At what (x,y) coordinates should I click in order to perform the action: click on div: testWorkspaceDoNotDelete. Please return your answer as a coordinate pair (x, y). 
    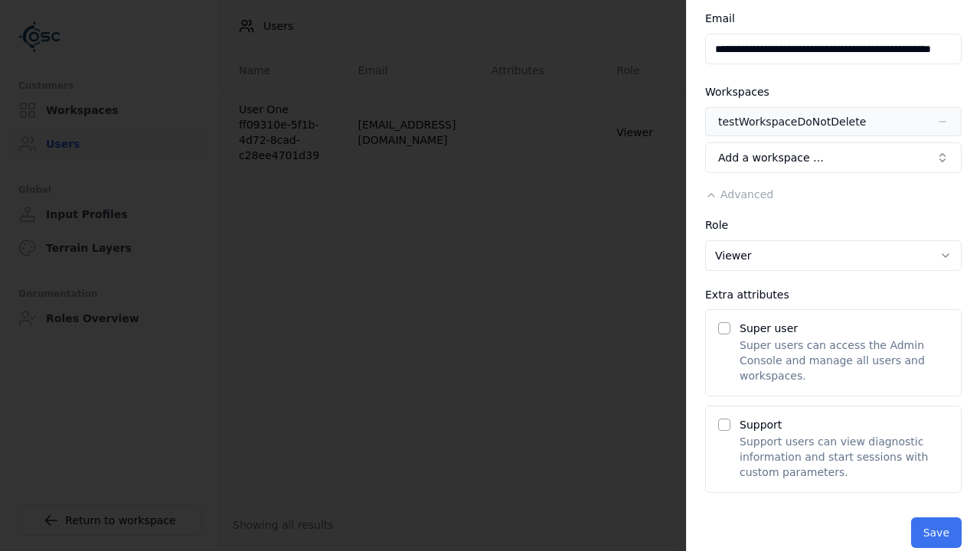
    Looking at the image, I should click on (792, 122).